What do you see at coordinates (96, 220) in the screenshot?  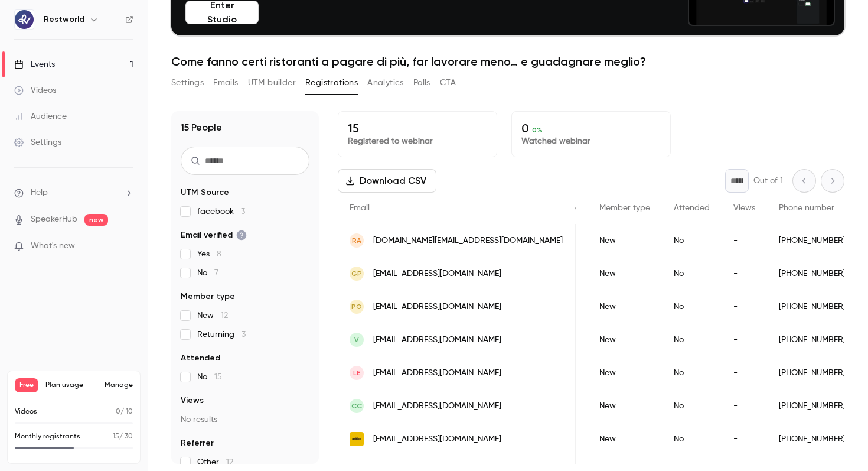 I see `span: new` at bounding box center [96, 220].